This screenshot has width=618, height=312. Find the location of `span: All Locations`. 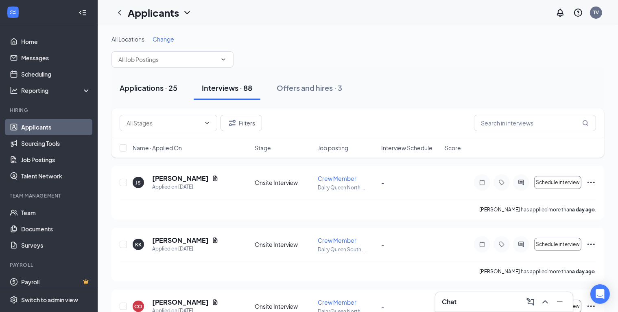

span: All Locations is located at coordinates (128, 39).